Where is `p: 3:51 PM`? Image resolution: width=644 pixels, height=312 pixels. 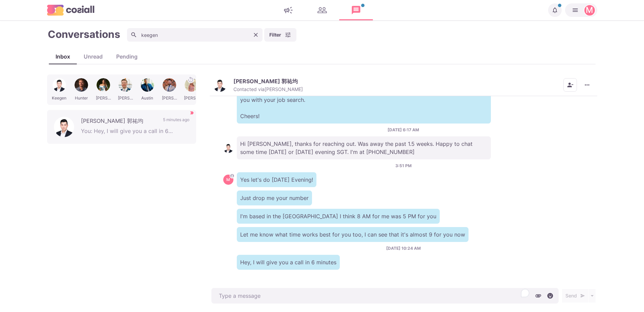
p: 3:51 PM is located at coordinates (404, 166).